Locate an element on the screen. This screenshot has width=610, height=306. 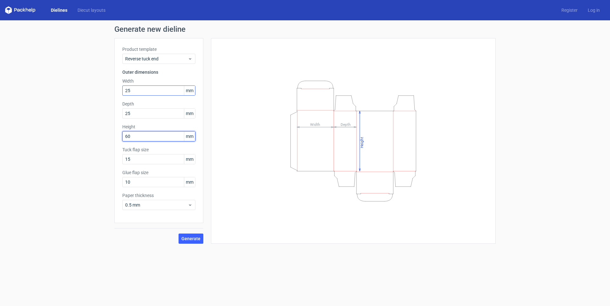
h1: Generate new dieline is located at coordinates (305, 29).